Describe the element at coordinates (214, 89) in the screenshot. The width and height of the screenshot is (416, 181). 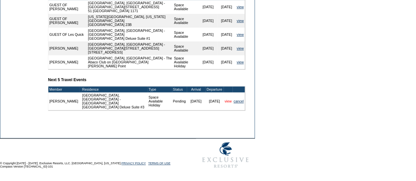
I see `td: Departure` at that location.